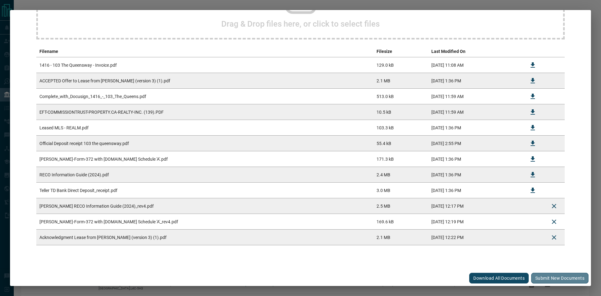 This screenshot has width=601, height=296. Describe the element at coordinates (401, 112) in the screenshot. I see `td: 10.5 kB` at that location.